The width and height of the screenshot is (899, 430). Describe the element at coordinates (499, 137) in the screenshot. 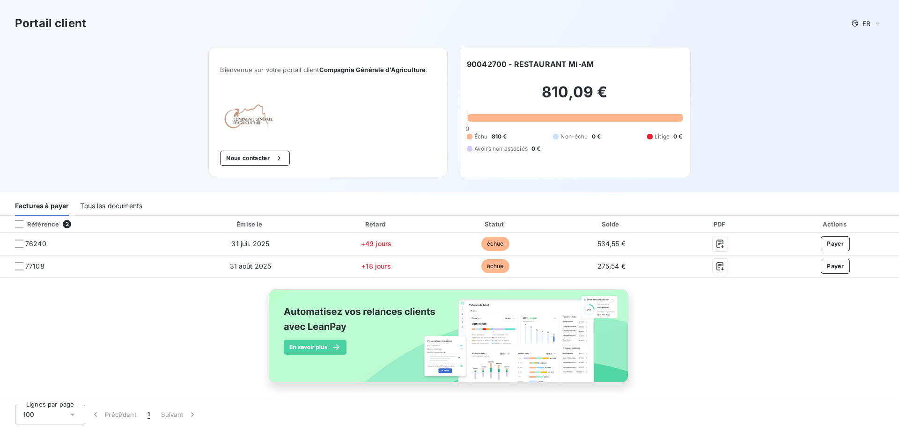

I see `span: 810 €` at that location.